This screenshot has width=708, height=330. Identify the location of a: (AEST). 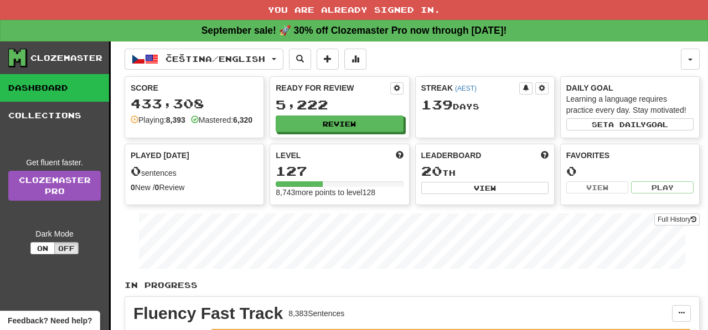
(465, 89).